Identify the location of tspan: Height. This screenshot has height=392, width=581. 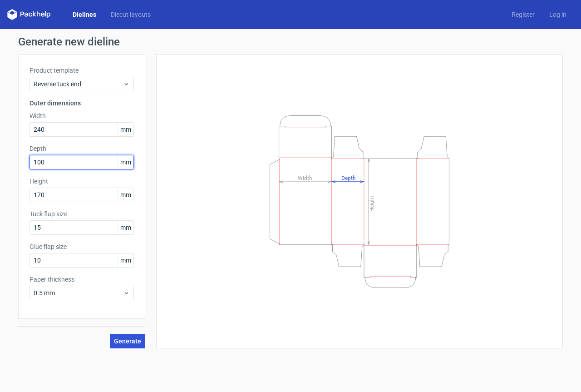
(372, 203).